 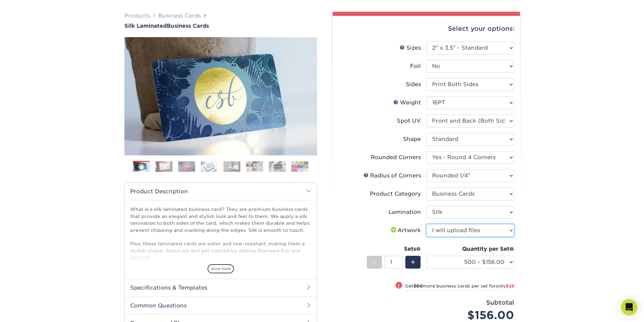 What do you see at coordinates (409, 121) in the screenshot?
I see `div: Spot UV` at bounding box center [409, 121].